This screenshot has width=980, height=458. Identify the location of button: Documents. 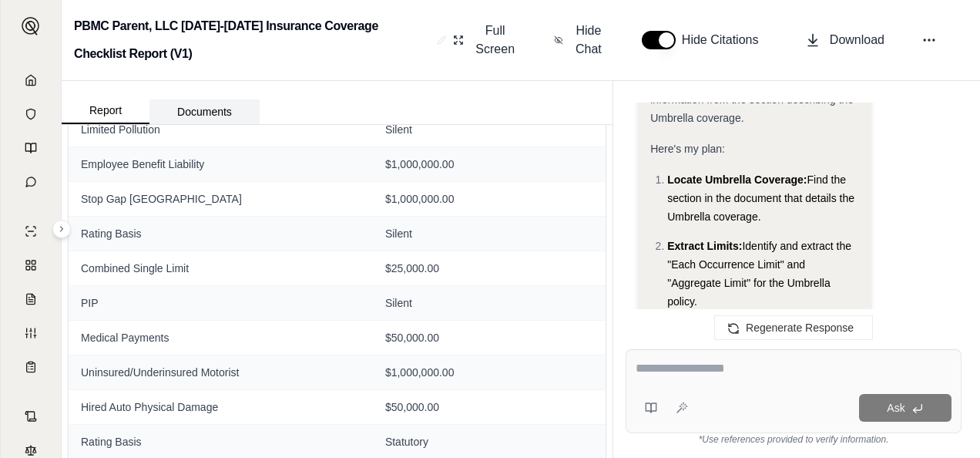
(204, 112).